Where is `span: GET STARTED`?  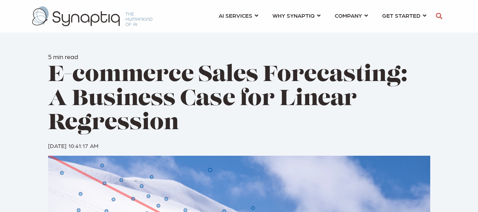
span: GET STARTED is located at coordinates (402, 15).